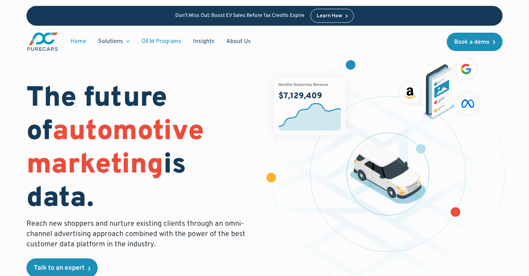  I want to click on div: Talk to an expert, so click(59, 269).